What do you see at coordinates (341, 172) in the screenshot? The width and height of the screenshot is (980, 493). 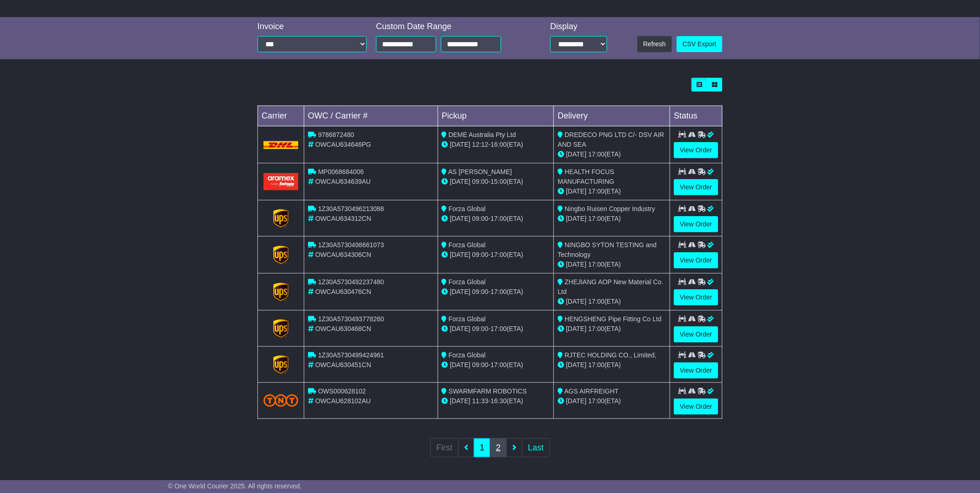 I see `span: MP0068684006` at bounding box center [341, 172].